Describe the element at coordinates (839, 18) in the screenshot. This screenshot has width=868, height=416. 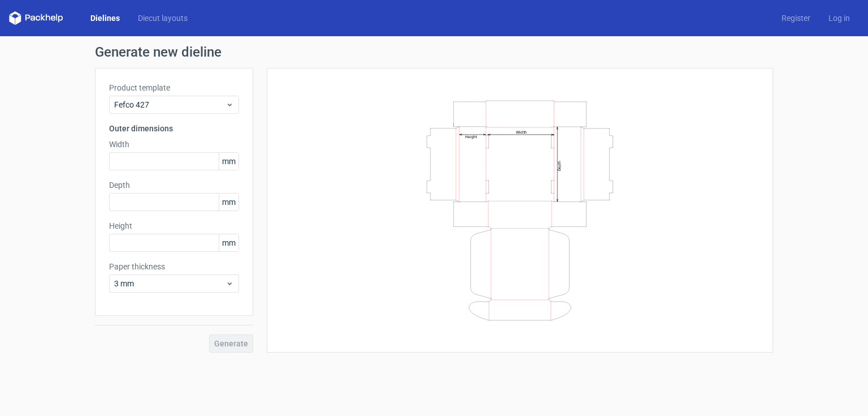
I see `a: Log in` at that location.